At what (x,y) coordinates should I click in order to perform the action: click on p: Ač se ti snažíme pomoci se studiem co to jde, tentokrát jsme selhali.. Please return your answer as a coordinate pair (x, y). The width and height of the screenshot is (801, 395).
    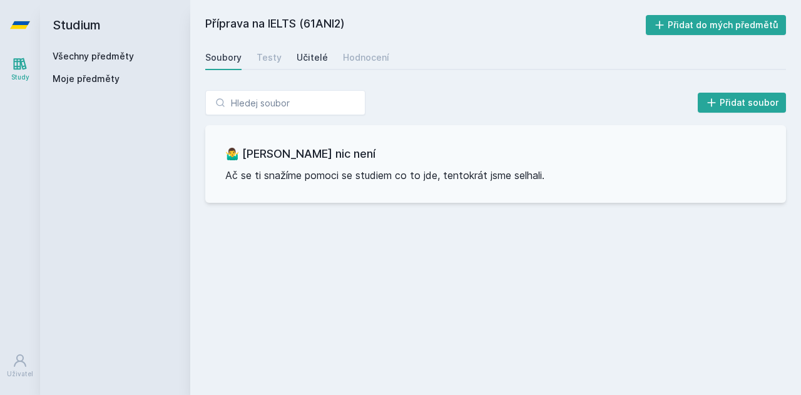
    Looking at the image, I should click on (496, 175).